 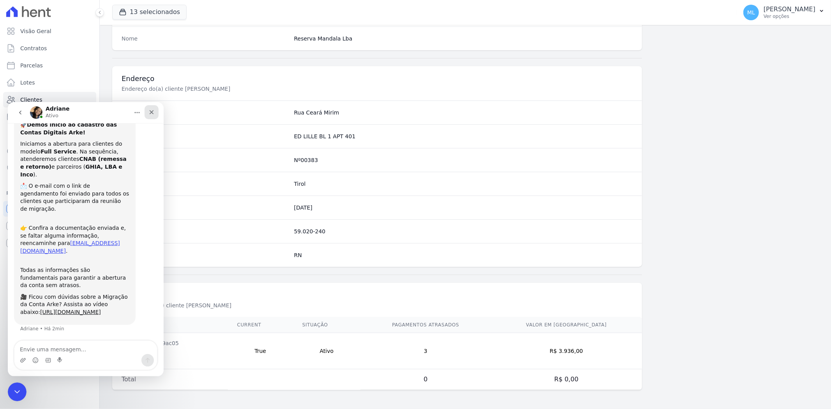 I want to click on a: Recebíveis, so click(x=49, y=209).